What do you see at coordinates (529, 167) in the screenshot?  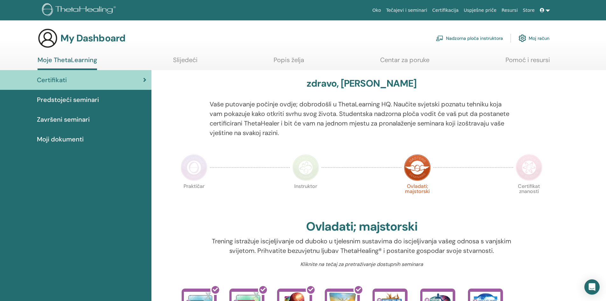 I see `img: Certificate of Science` at bounding box center [529, 167].